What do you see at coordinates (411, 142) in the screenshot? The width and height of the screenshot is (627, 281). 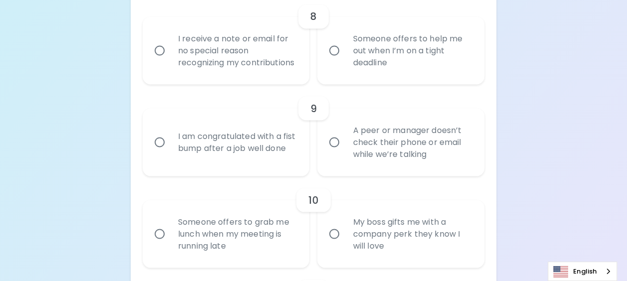 I see `div: A peer or manager doesn’t check their phone or email while we’re talking` at bounding box center [411, 142].